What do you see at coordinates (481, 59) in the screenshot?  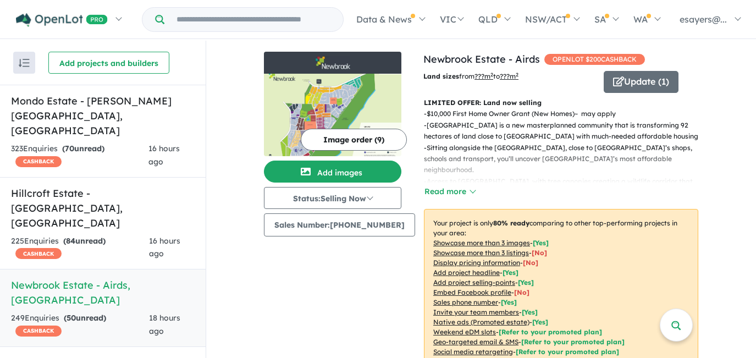 I see `a: Newbrook Estate - Airds` at bounding box center [481, 59].